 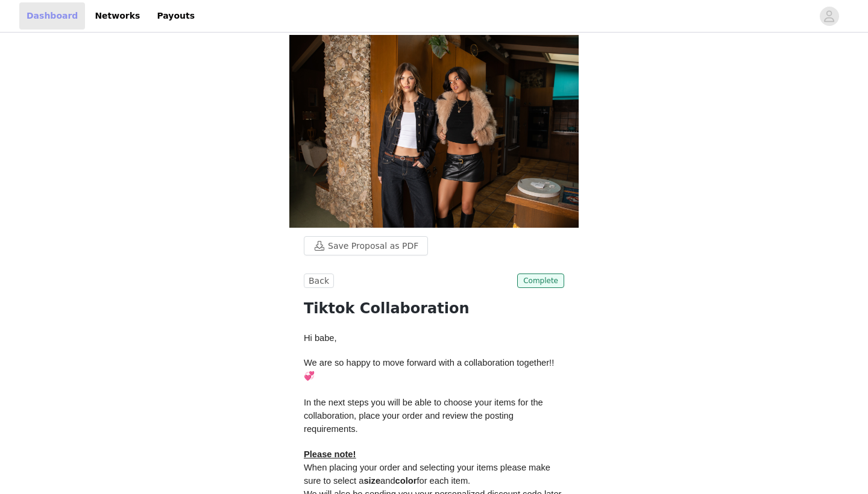 I want to click on span: We are so happy to move forward with a collaboration together!! 💞, so click(x=430, y=370).